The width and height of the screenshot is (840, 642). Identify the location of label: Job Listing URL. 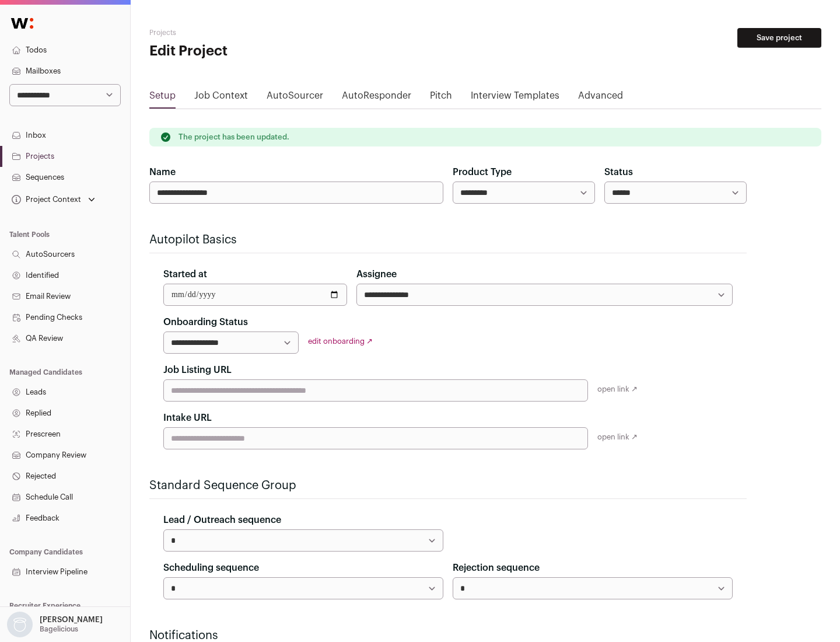
(197, 370).